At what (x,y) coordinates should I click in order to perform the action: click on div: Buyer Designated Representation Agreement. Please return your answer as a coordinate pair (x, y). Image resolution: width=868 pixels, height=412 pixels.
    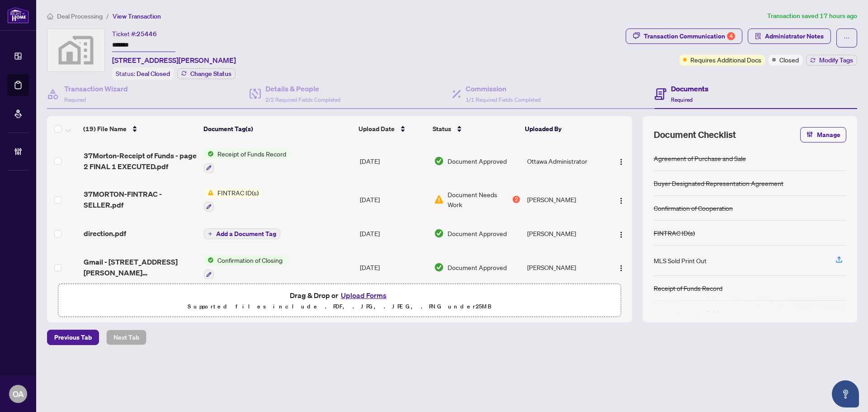
    Looking at the image, I should click on (718, 183).